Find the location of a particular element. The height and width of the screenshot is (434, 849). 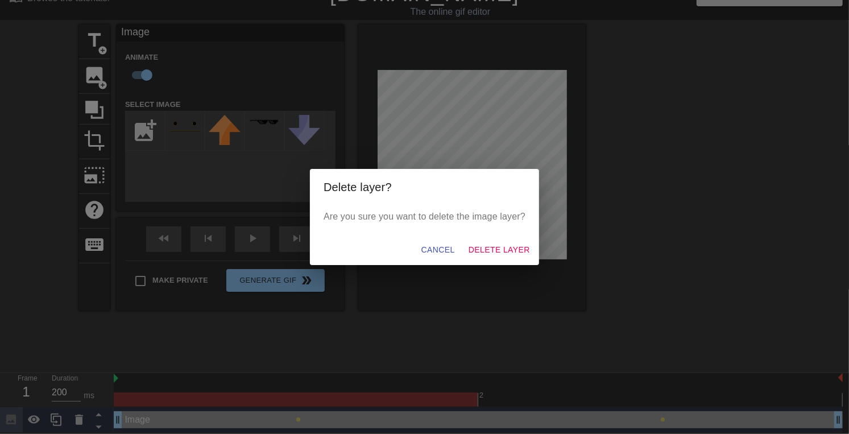

button: Cancel is located at coordinates (438, 250).